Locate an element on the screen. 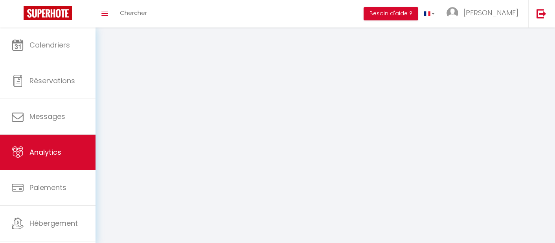  span: Calendriers is located at coordinates (49, 45).